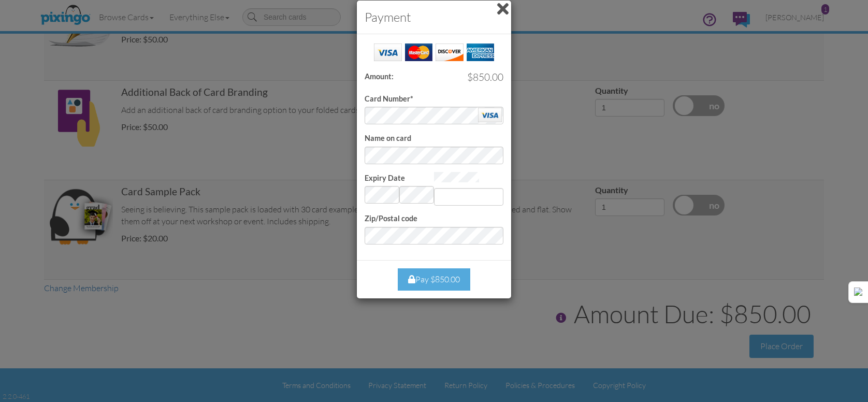 Image resolution: width=868 pixels, height=402 pixels. What do you see at coordinates (389, 99) in the screenshot?
I see `label: Card Number*` at bounding box center [389, 99].